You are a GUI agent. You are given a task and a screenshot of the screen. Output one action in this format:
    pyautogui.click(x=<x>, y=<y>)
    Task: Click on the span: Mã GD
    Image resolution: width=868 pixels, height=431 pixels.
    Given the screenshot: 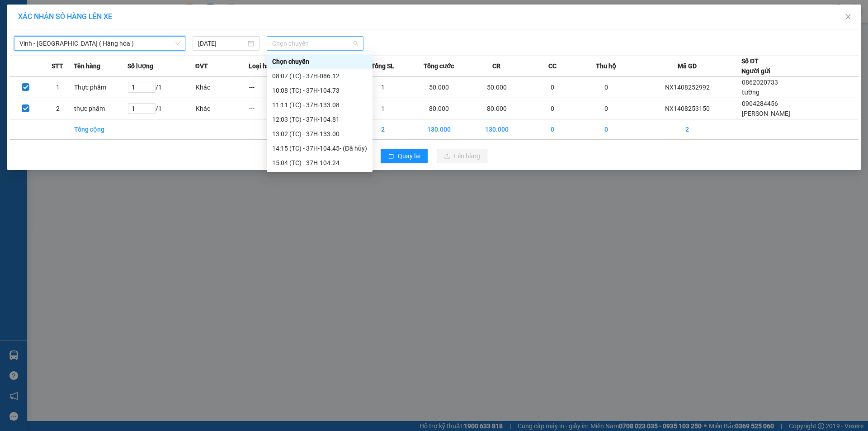 What is the action you would take?
    pyautogui.click(x=687, y=66)
    